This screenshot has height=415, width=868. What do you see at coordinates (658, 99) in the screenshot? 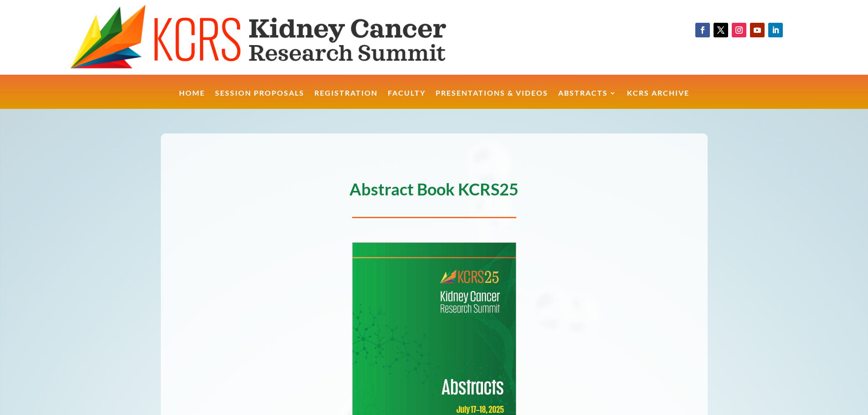
I see `a: KCRS Archive` at bounding box center [658, 99].